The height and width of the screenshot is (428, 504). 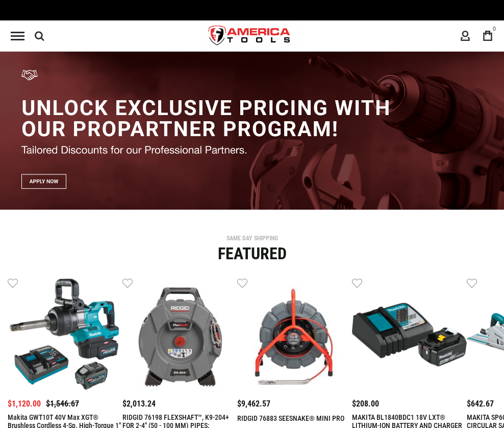 I want to click on span: $642.67, so click(x=480, y=403).